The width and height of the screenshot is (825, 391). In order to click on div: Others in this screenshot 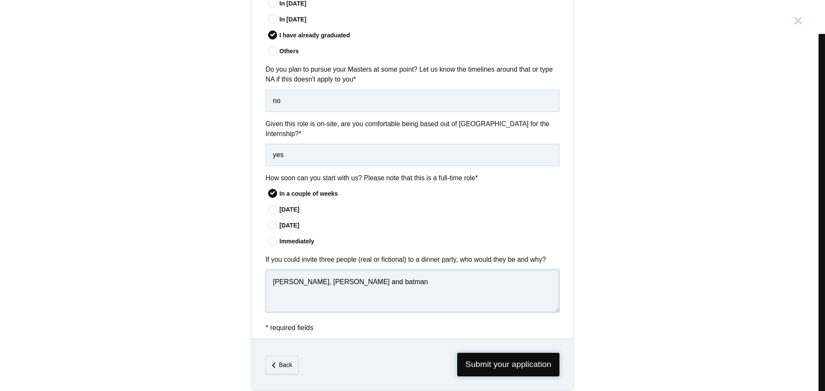, I will do `click(419, 51)`.